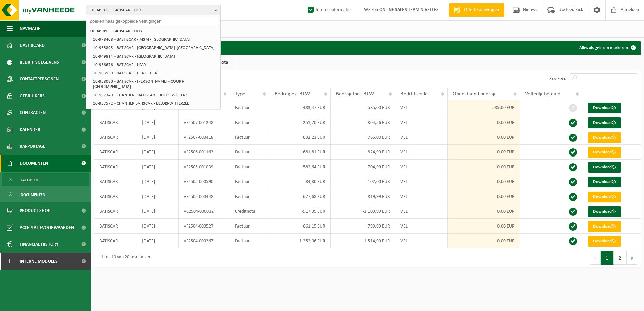  What do you see at coordinates (250, 211) in the screenshot?
I see `td: Creditnota` at bounding box center [250, 211].